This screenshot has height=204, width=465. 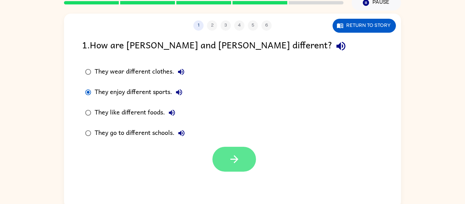 I want to click on button: They enjoy different sports., so click(x=179, y=92).